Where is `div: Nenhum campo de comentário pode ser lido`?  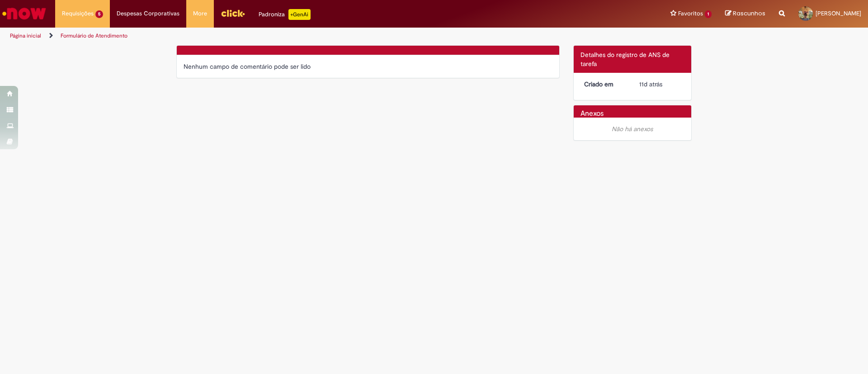
div: Nenhum campo de comentário pode ser lido is located at coordinates (368, 66).